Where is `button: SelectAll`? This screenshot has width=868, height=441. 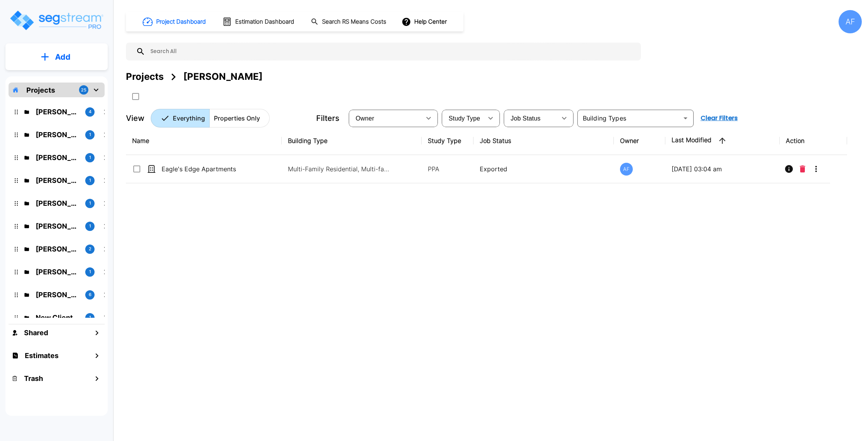 button: SelectAll is located at coordinates (136, 97).